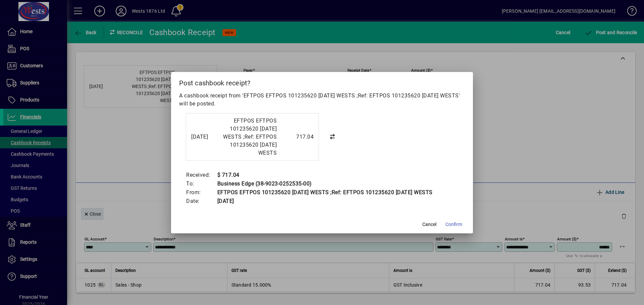 The height and width of the screenshot is (305, 644). Describe the element at coordinates (454, 224) in the screenshot. I see `span: Confirm` at that location.